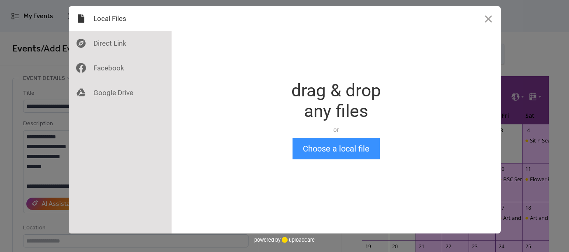  I want to click on div: or, so click(336, 130).